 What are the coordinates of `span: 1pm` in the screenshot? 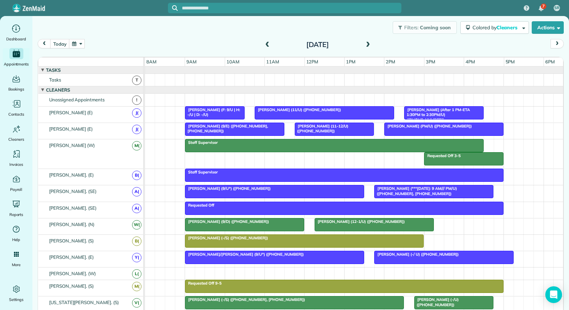 It's located at (350, 62).